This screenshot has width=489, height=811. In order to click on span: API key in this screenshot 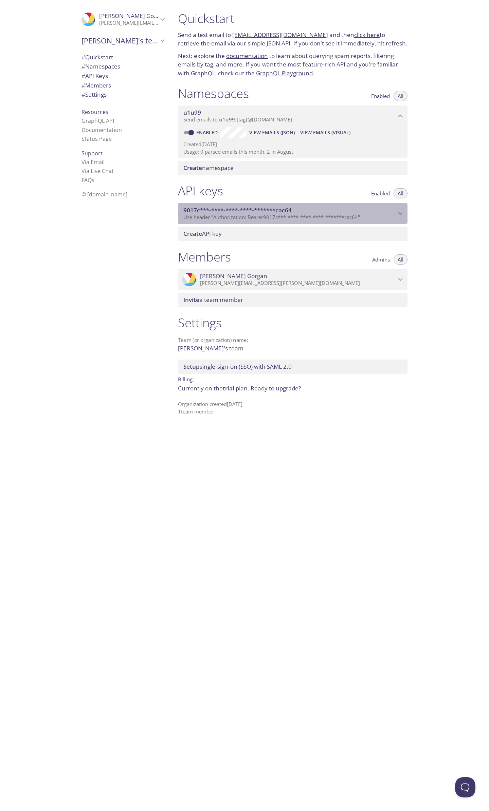, I will do `click(202, 233)`.